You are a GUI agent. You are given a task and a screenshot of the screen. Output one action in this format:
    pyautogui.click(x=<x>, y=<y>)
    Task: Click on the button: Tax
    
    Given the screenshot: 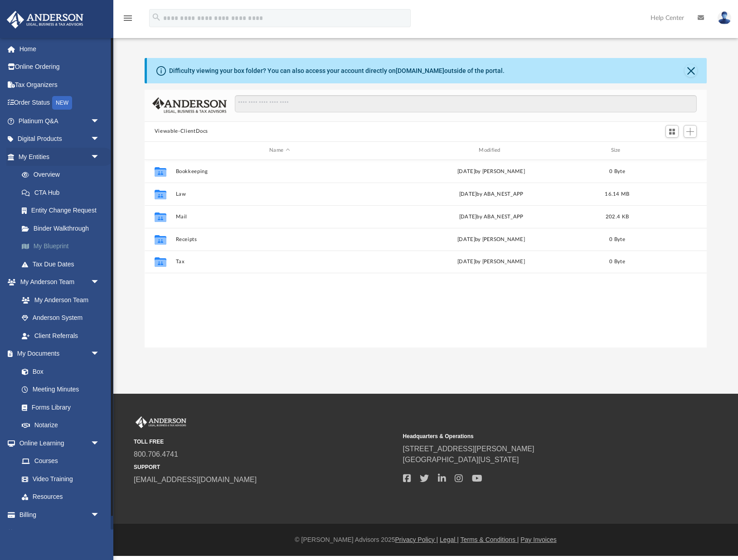 What is the action you would take?
    pyautogui.click(x=279, y=261)
    